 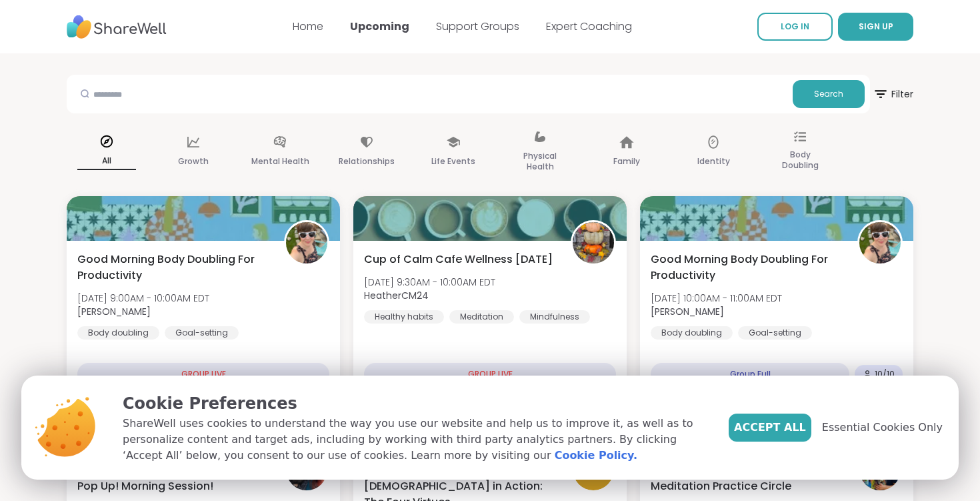 I want to click on a: Expert Coaching, so click(x=589, y=26).